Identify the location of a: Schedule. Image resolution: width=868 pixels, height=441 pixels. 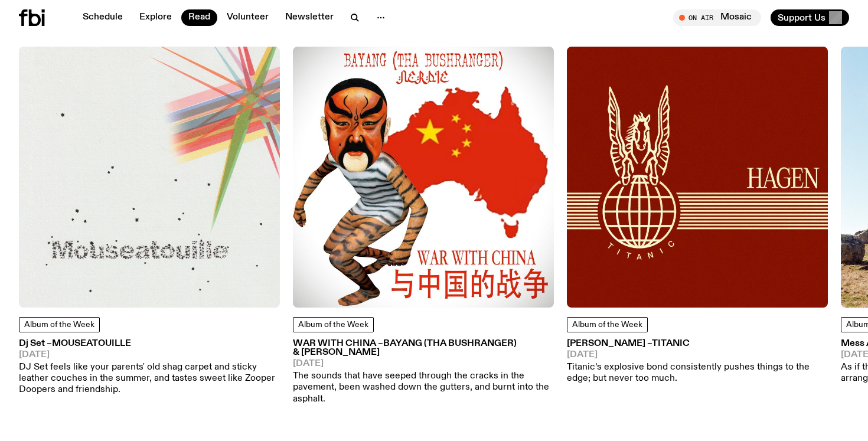
(103, 18).